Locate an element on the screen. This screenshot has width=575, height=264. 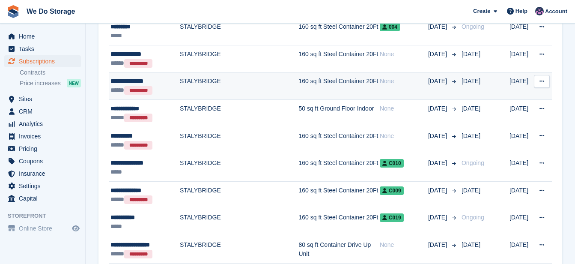
span: 004 is located at coordinates (389, 27).